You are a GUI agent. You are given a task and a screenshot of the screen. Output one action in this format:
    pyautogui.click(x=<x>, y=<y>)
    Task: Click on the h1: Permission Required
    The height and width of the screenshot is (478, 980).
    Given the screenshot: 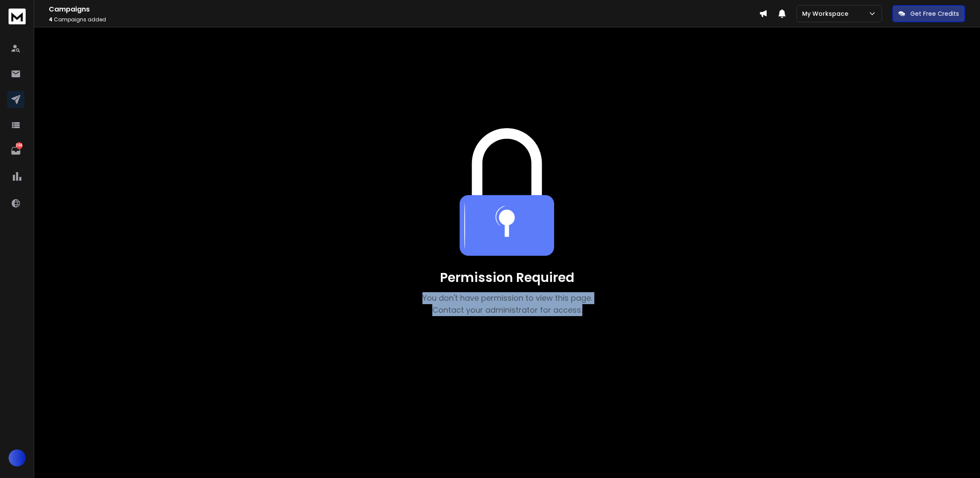 What is the action you would take?
    pyautogui.click(x=507, y=278)
    